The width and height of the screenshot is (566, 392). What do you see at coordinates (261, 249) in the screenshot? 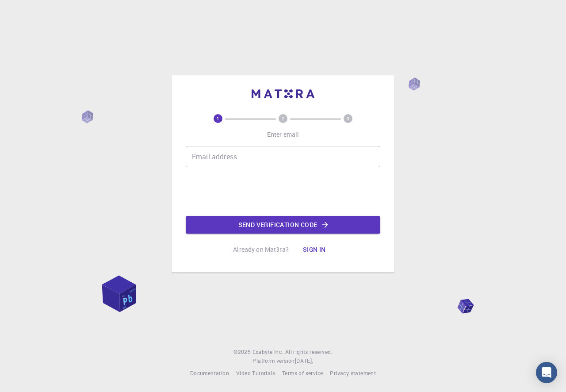
I see `p: Already on Mat3ra?` at bounding box center [261, 249].